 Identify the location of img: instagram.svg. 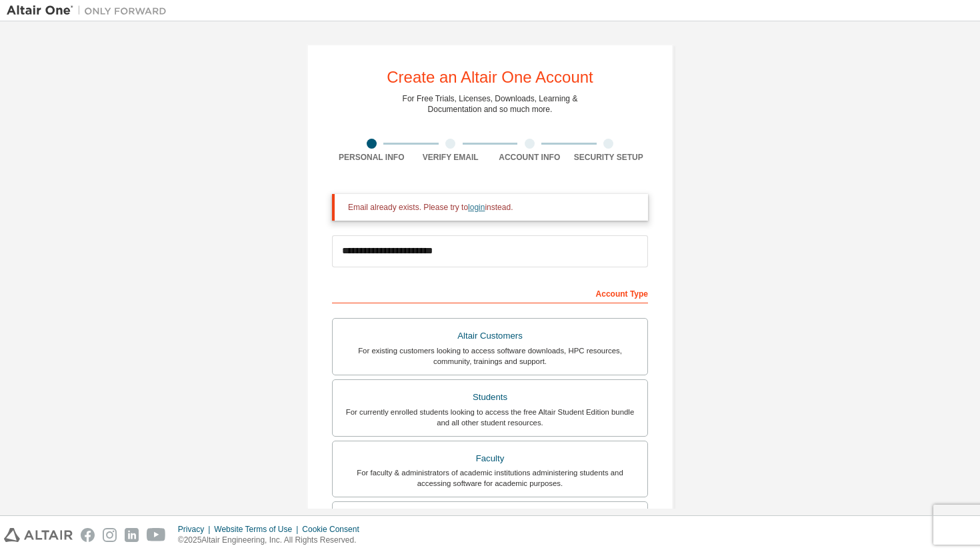
(109, 534).